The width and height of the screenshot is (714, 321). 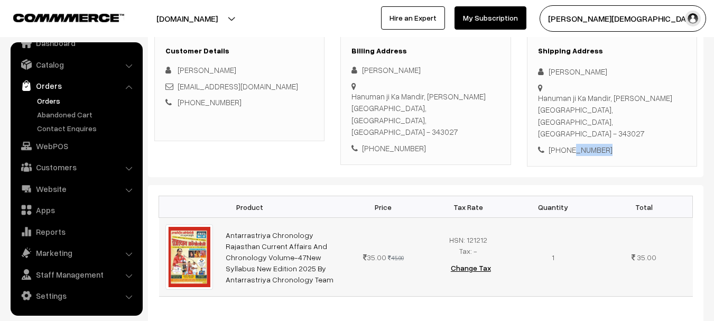 I want to click on a: Website, so click(x=76, y=189).